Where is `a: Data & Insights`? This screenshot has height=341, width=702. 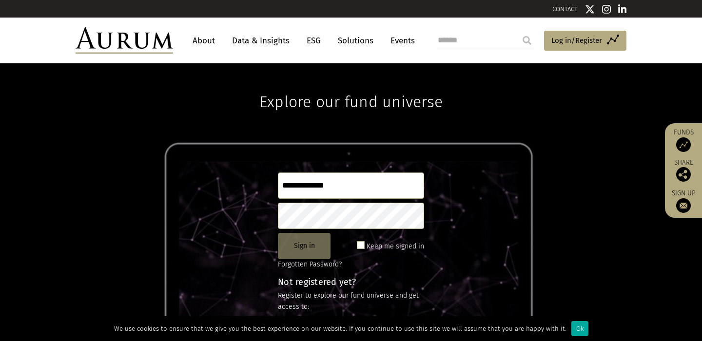 a: Data & Insights is located at coordinates (261, 40).